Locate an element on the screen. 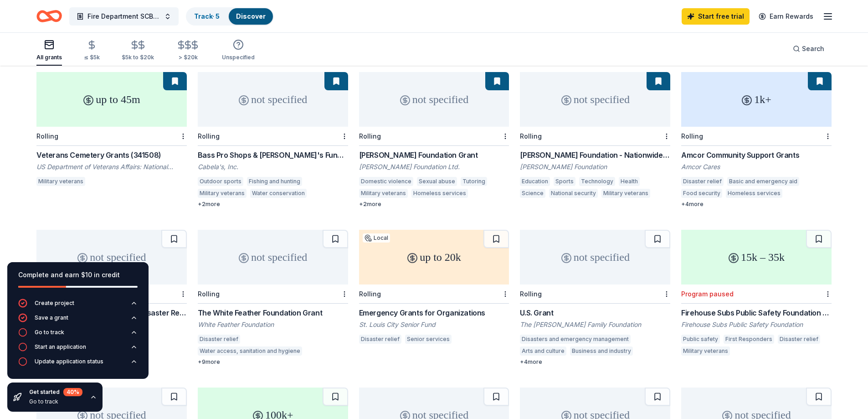 The width and height of the screenshot is (868, 419). div: Local is located at coordinates (376, 238).